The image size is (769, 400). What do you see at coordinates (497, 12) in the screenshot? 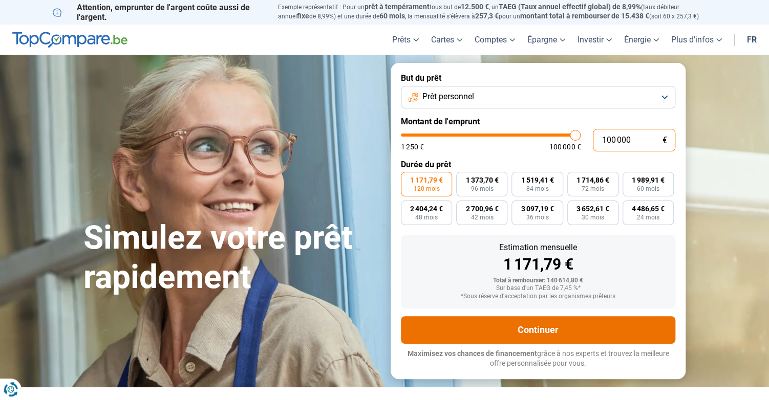
I see `p: Exemple représentatif : Pour un tous but de , un (taux débiteur annuel de 8,99%) et une durée de ...` at bounding box center [497, 12].